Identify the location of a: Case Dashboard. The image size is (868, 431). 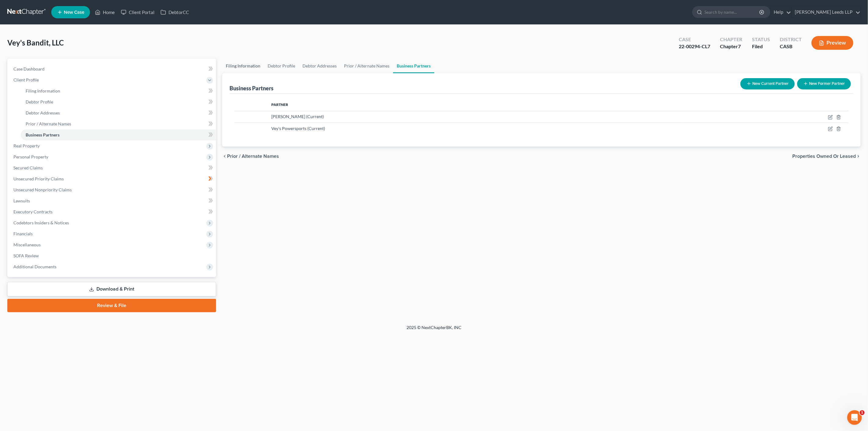
(113, 69).